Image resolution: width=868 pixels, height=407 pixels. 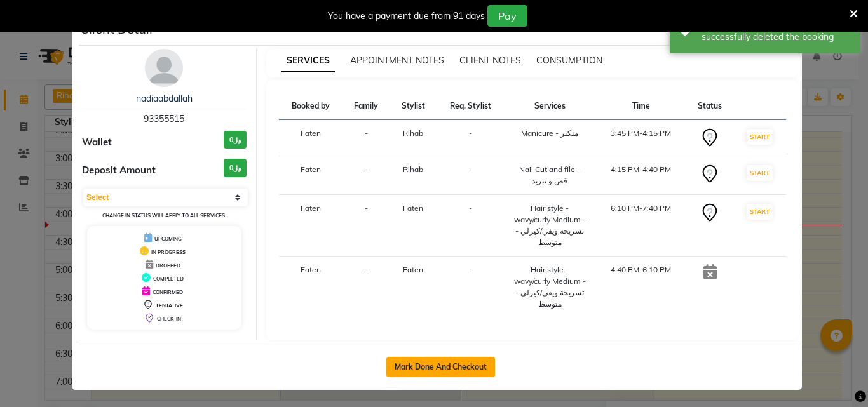 What do you see at coordinates (641, 106) in the screenshot?
I see `th: Time` at bounding box center [641, 106].